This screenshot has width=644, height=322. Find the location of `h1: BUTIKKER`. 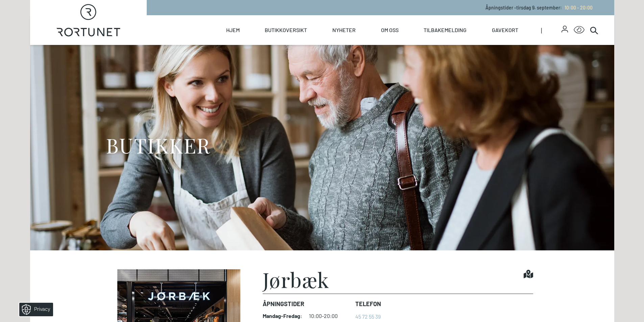

h1: BUTIKKER is located at coordinates (158, 145).